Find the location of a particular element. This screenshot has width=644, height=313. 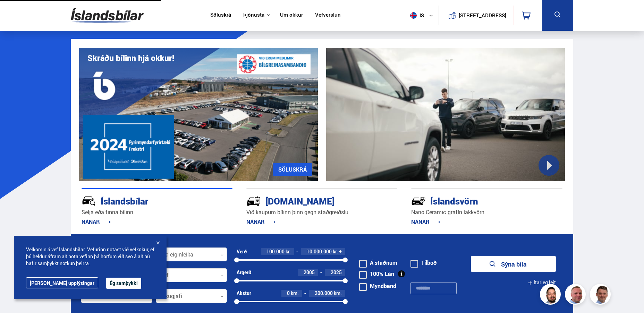

span: 100.000 is located at coordinates (276, 252).